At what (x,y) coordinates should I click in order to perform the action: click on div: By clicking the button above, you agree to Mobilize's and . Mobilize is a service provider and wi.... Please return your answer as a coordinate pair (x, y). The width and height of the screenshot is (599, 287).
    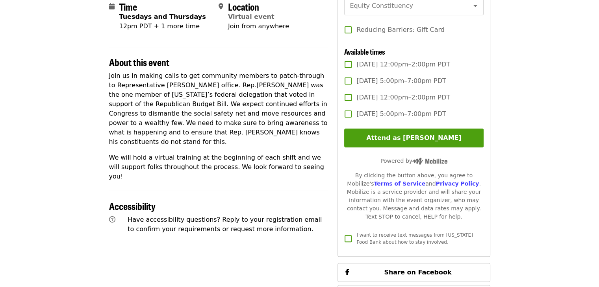
    Looking at the image, I should click on (413, 196).